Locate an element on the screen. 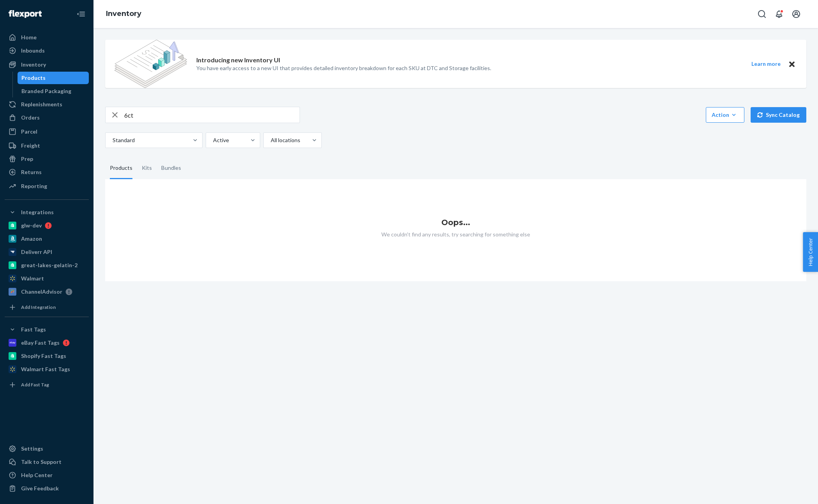 The width and height of the screenshot is (818, 504). a: Help Center is located at coordinates (47, 476).